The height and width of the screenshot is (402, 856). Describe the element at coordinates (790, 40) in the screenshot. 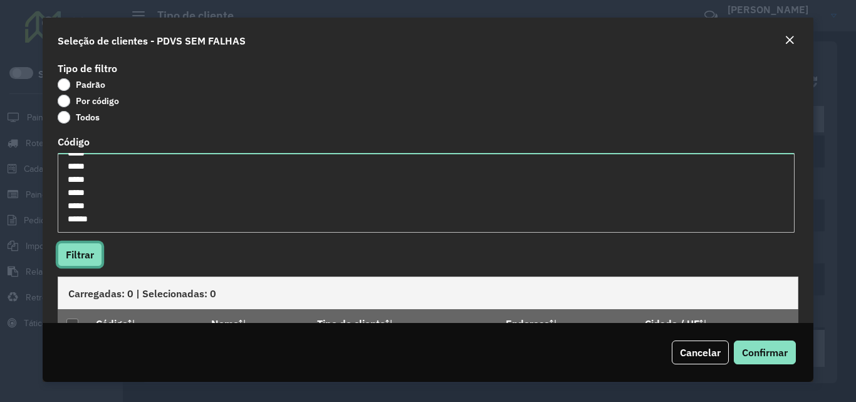

I see `em: Fechar` at that location.